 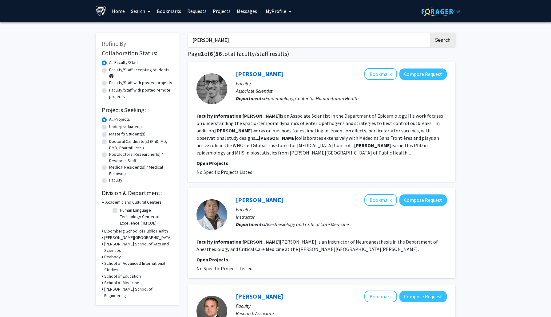 I want to click on span: 6, so click(x=211, y=54).